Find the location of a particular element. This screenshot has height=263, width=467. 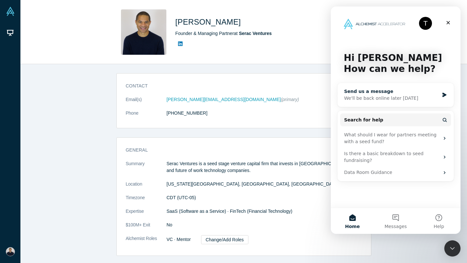

dd: CDT (UTC-05) is located at coordinates (264, 198).